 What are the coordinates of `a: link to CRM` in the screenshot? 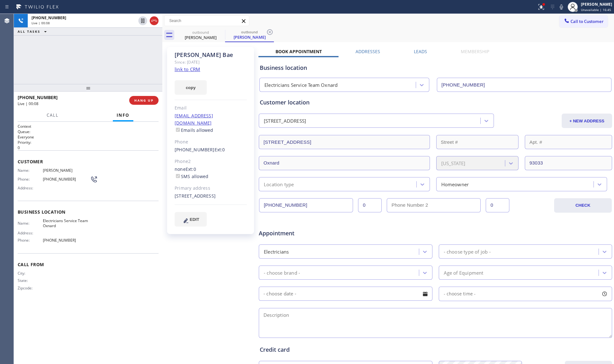 It's located at (187, 70).